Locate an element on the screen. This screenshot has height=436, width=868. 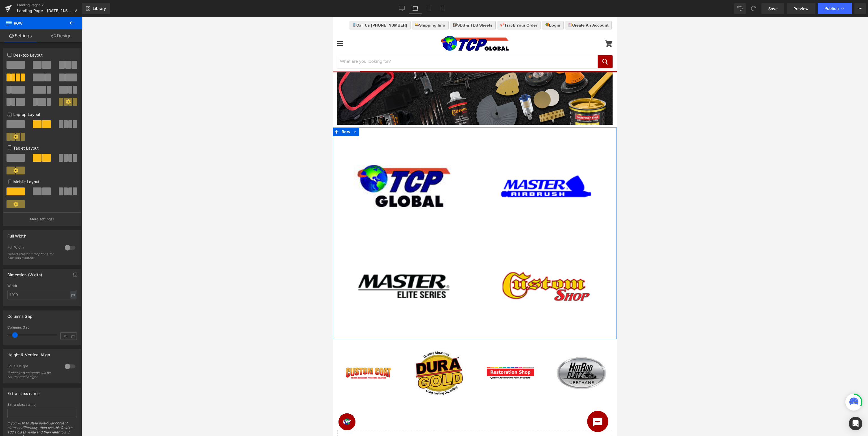
button: More settings is located at coordinates (42, 219).